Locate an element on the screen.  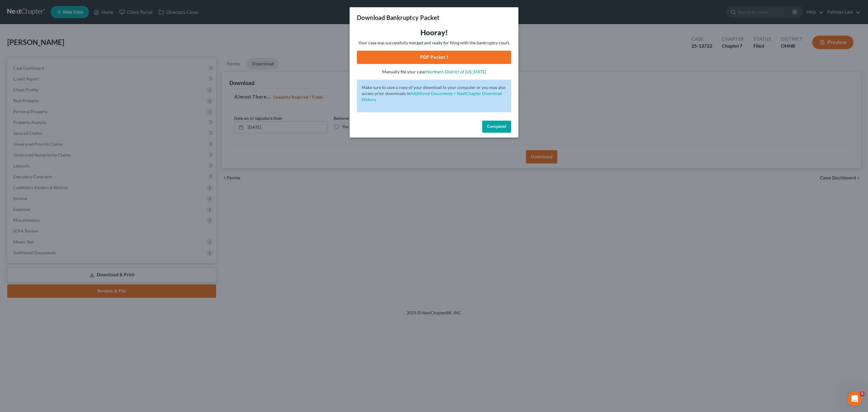
span: Complete! is located at coordinates (497, 126).